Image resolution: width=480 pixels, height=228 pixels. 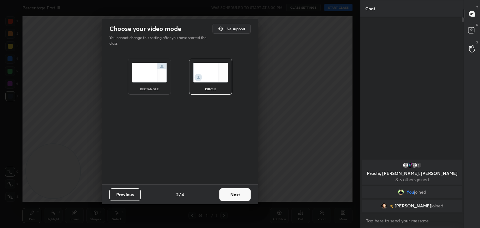 I want to click on div: 5, so click(x=419, y=165).